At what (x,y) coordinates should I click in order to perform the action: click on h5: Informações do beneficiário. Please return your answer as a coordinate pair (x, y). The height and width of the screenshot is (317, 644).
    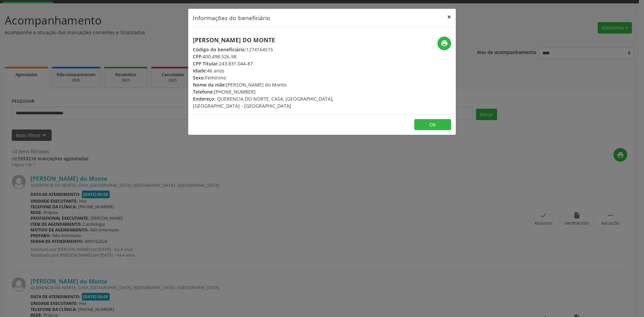
    Looking at the image, I should click on (231, 18).